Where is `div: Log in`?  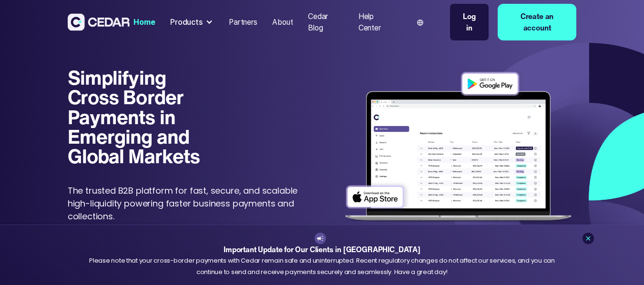
div: Log in is located at coordinates (469, 22).